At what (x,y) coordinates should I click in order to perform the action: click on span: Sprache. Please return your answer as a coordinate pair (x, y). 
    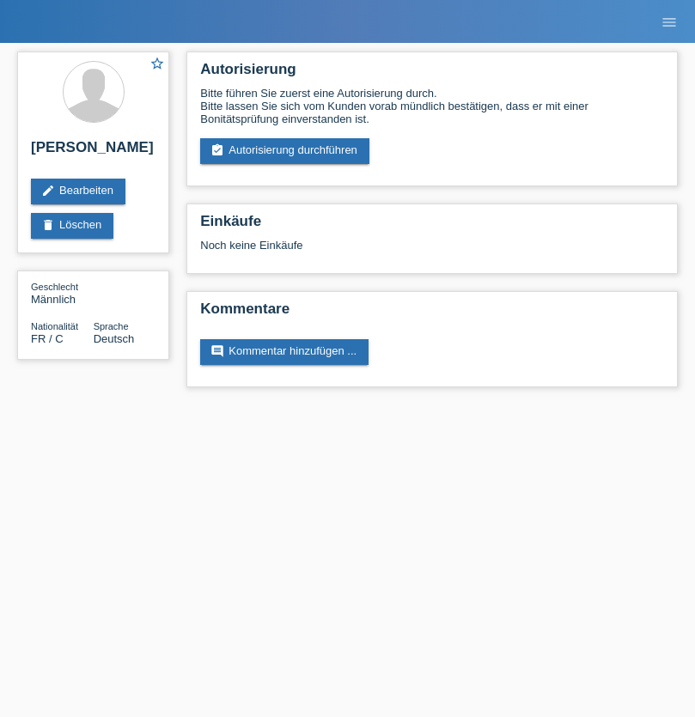
    Looking at the image, I should click on (111, 326).